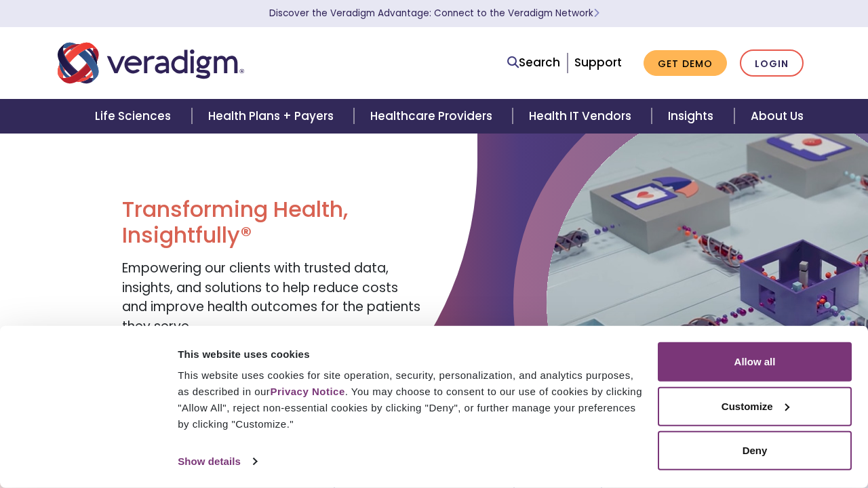 The image size is (868, 488). I want to click on a: Login, so click(772, 63).